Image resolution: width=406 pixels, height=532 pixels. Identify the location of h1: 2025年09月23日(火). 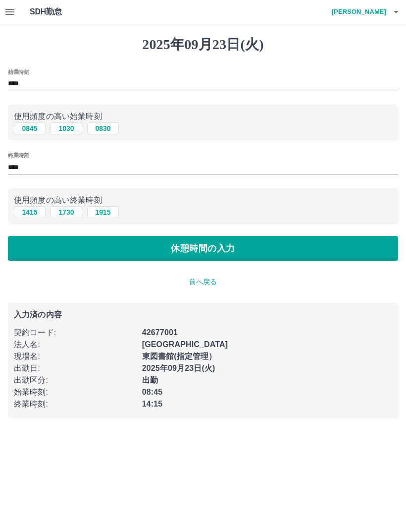
(203, 44).